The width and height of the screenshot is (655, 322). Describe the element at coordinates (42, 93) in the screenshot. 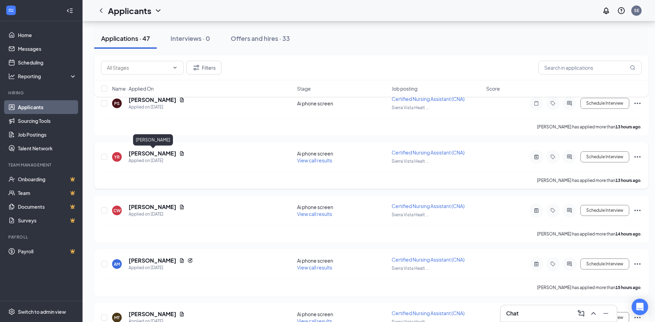

I see `div: Hiring` at that location.